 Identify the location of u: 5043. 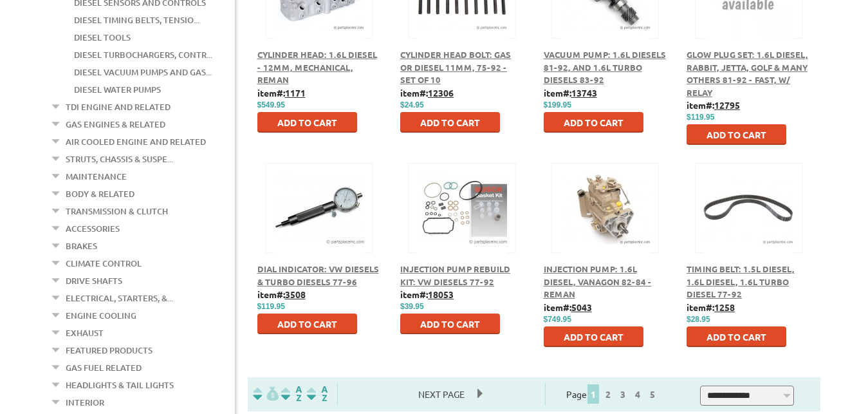
(582, 307).